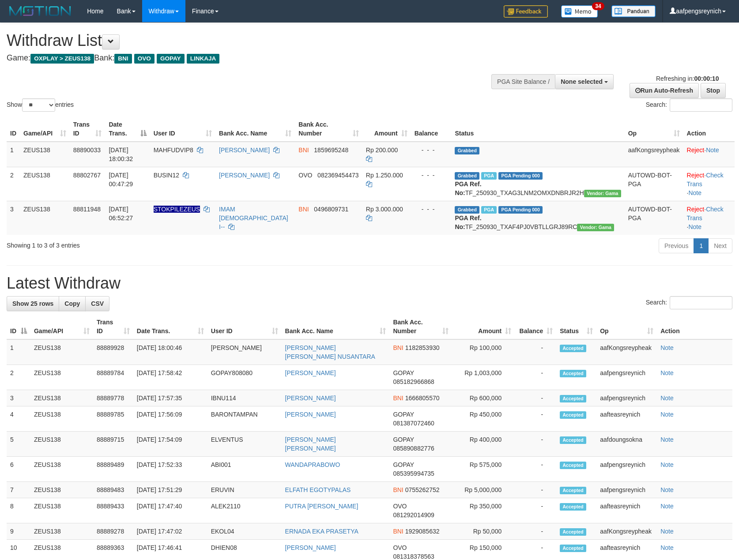  What do you see at coordinates (19, 469) in the screenshot?
I see `td: 6` at bounding box center [19, 469].